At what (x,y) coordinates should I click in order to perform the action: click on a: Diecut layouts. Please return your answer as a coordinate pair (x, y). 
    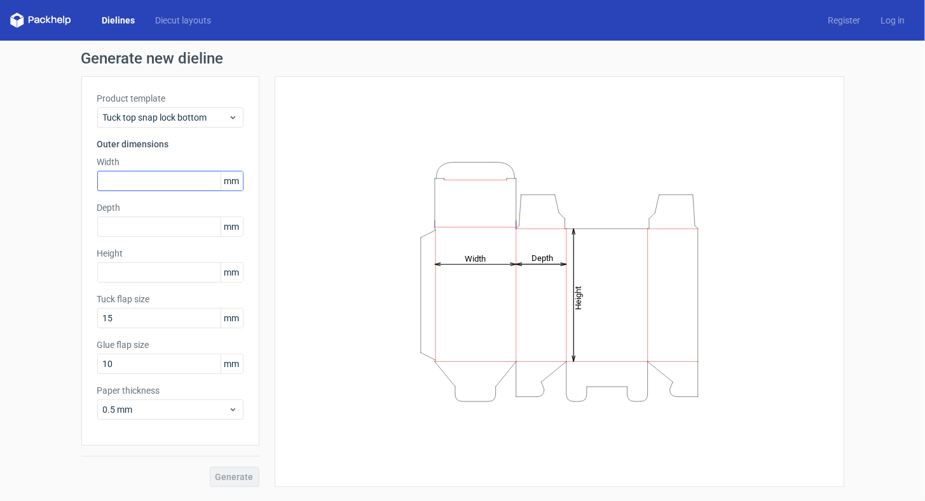
    Looking at the image, I should click on (183, 20).